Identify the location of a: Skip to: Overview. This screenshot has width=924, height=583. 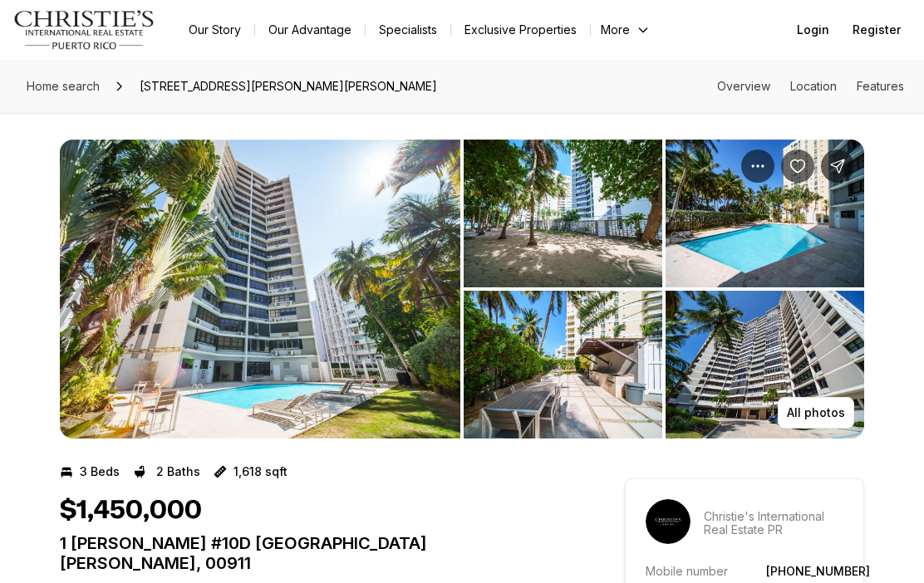
(743, 86).